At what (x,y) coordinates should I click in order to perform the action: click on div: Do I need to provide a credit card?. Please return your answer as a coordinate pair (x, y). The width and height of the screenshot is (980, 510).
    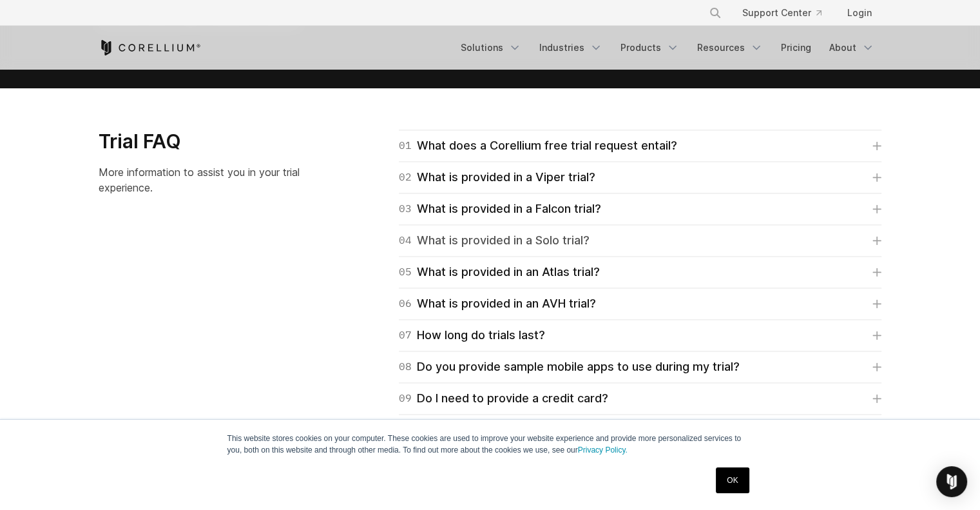
    Looking at the image, I should click on (503, 399).